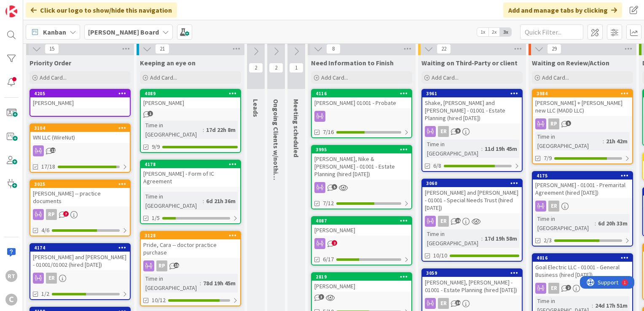 This screenshot has width=644, height=311. I want to click on span: 6/17, so click(328, 259).